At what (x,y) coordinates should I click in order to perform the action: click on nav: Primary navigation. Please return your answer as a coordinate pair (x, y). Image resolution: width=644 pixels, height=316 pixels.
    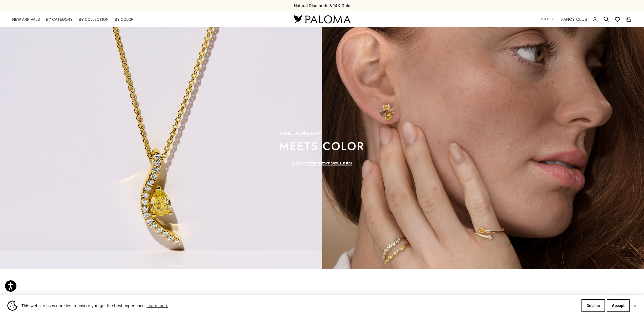
    Looking at the image, I should click on (147, 20).